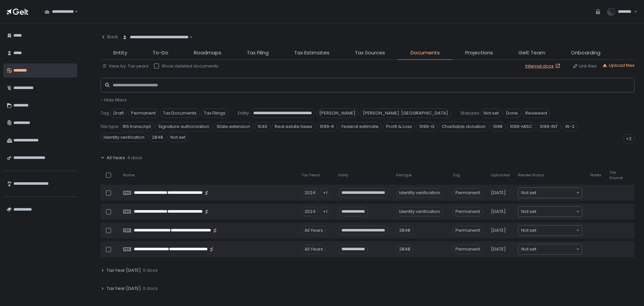 Image resolution: width=644 pixels, height=306 pixels. Describe the element at coordinates (110, 37) in the screenshot. I see `div: Back` at that location.